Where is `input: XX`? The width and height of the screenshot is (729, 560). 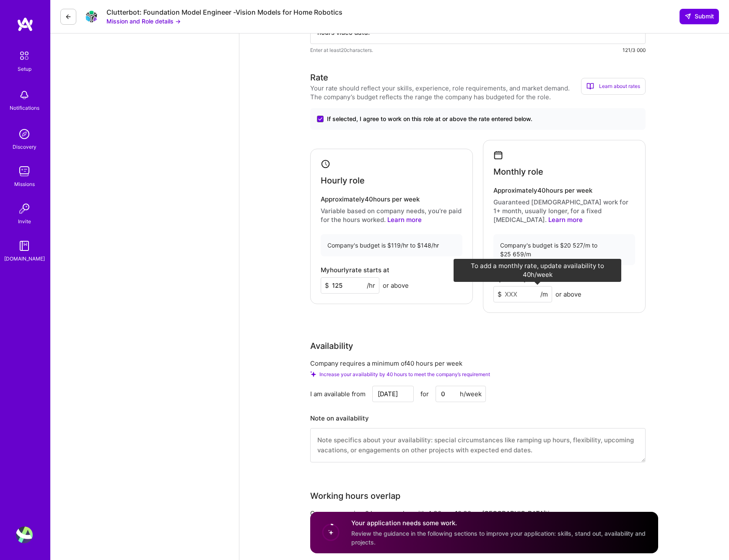 input: XX is located at coordinates (461, 394).